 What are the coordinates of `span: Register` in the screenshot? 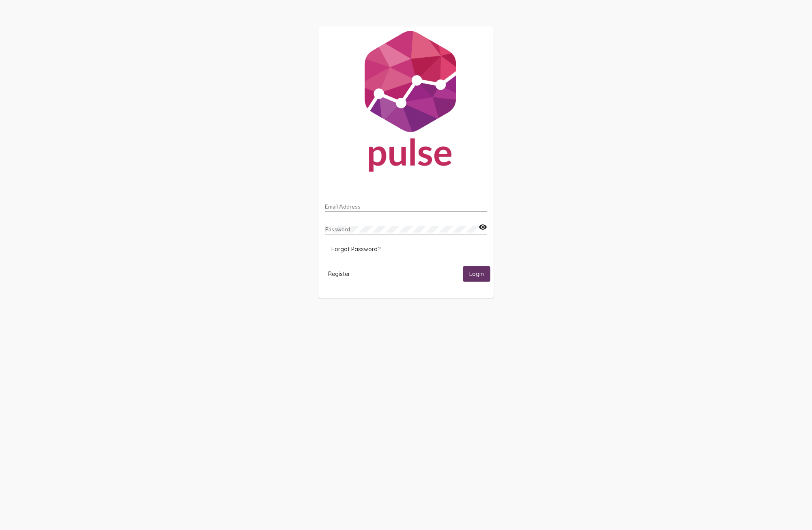 It's located at (339, 274).